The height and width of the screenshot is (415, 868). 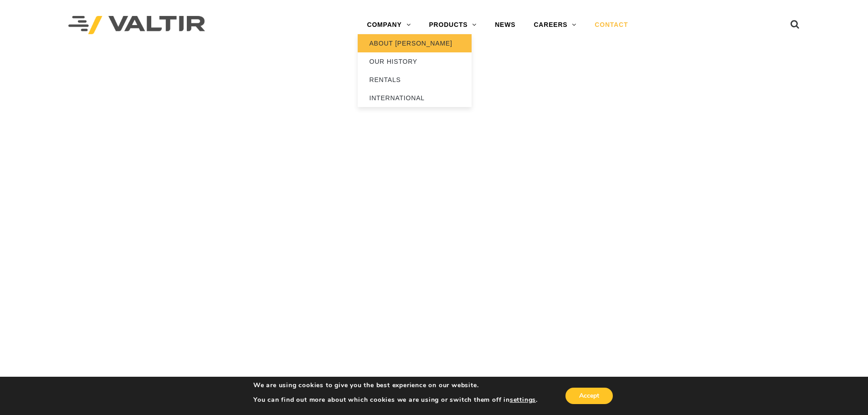 I want to click on img: Valtir, so click(x=136, y=26).